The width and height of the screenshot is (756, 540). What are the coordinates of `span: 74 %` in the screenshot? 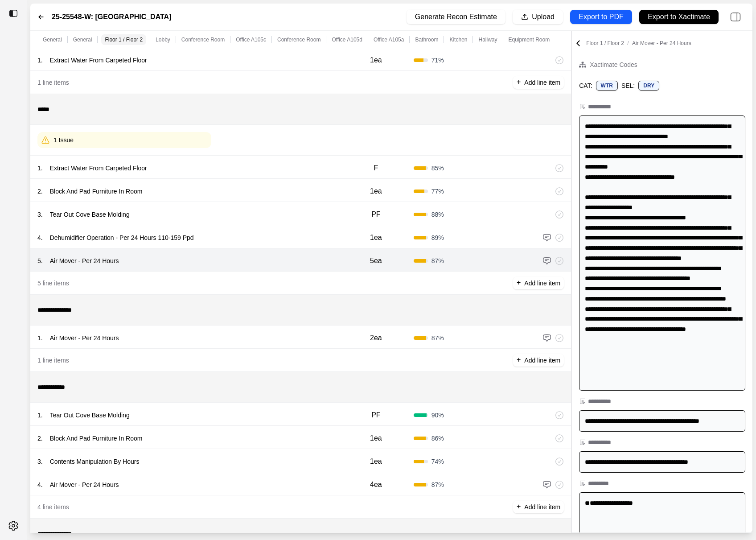 It's located at (438, 462).